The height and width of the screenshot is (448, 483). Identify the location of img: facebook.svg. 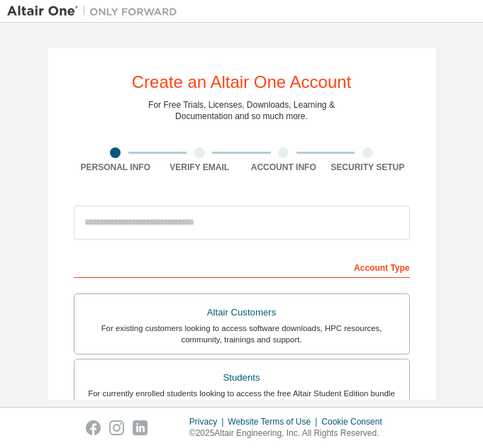
(93, 427).